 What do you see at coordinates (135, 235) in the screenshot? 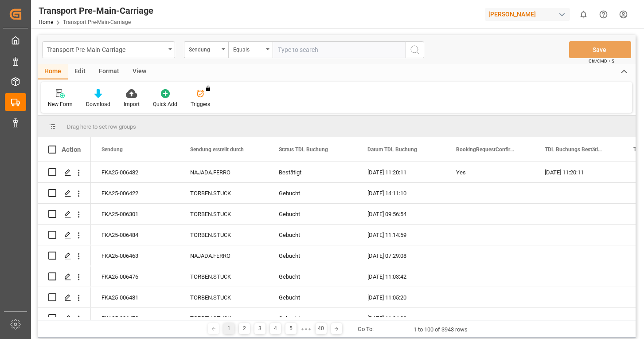
I see `div: FKA25-006484` at bounding box center [135, 235].